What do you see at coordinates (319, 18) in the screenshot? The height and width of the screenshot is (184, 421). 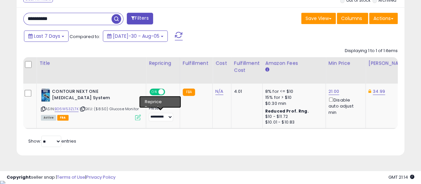 I see `button: Save View` at bounding box center [319, 18].